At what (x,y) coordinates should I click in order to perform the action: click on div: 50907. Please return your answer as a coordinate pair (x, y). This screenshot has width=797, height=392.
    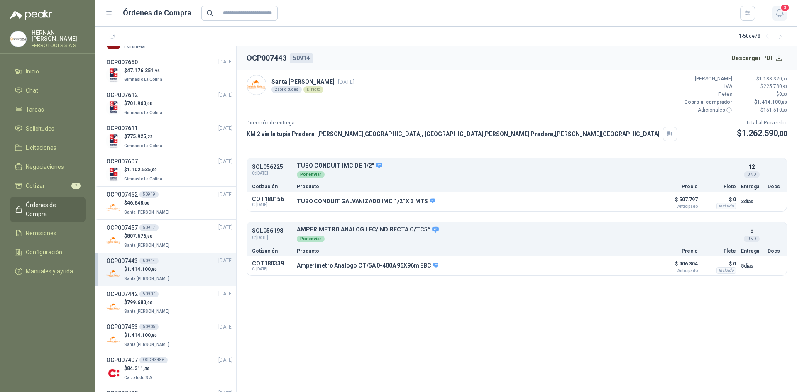
    Looking at the image, I should click on (149, 294).